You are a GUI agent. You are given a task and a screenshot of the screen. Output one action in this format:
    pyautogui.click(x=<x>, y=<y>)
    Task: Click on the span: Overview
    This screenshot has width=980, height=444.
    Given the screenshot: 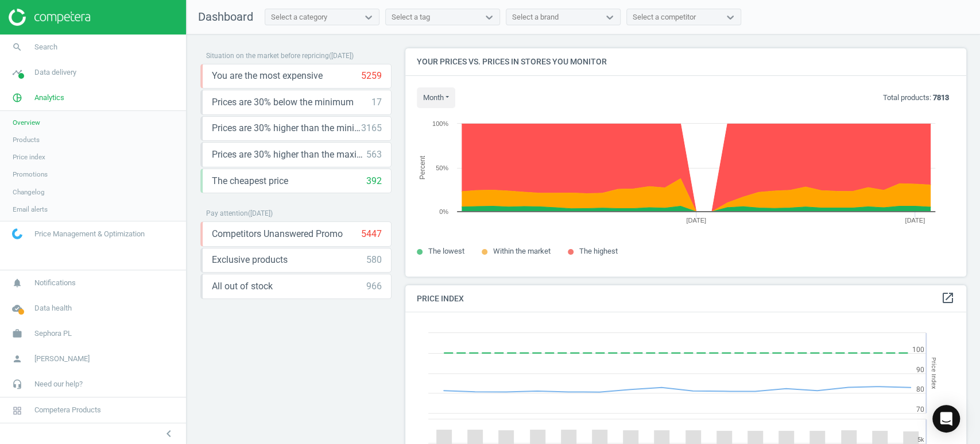 What is the action you would take?
    pyautogui.click(x=27, y=122)
    